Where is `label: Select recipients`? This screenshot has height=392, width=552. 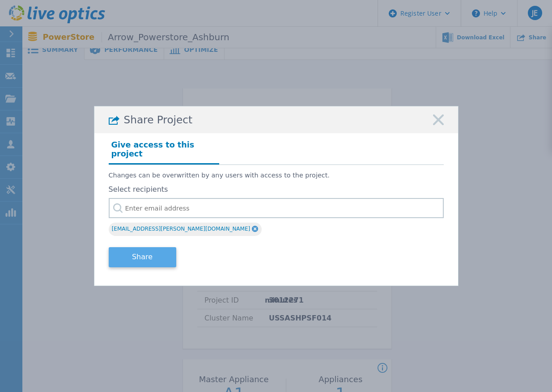
label: Select recipients is located at coordinates (276, 189).